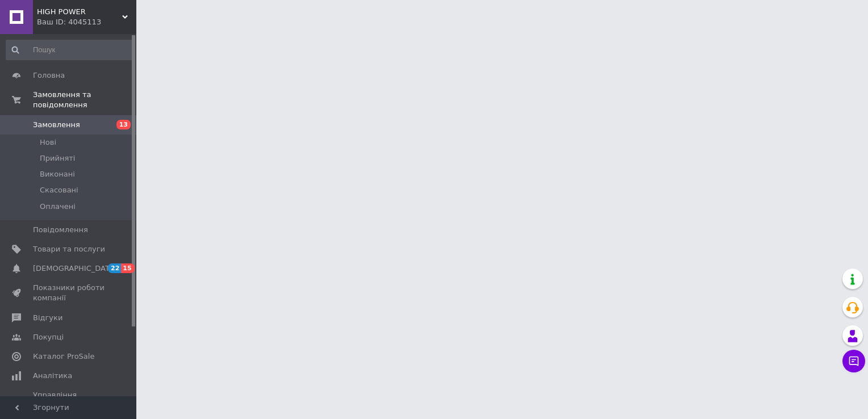 The width and height of the screenshot is (868, 419). What do you see at coordinates (70, 50) in the screenshot?
I see `input: Пошук` at bounding box center [70, 50].